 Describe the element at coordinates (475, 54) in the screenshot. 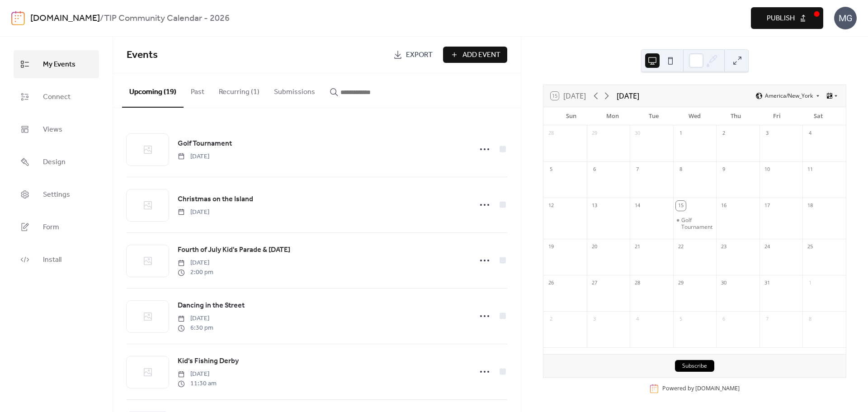

I see `a: Add Event` at that location.